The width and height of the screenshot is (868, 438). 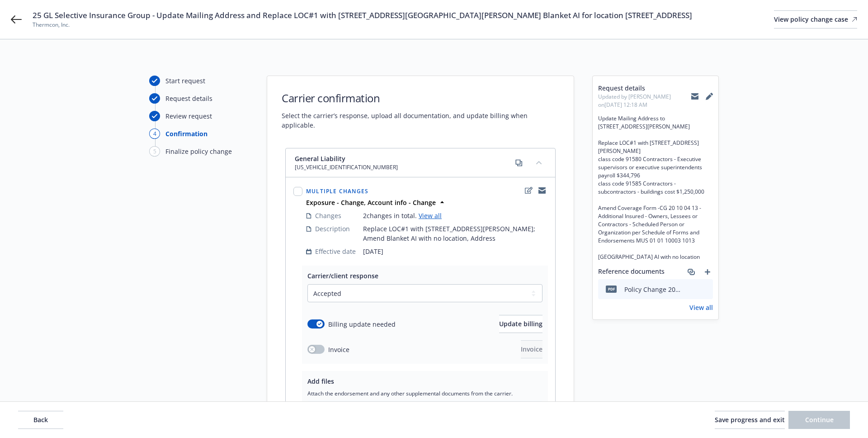 What do you see at coordinates (520, 324) in the screenshot?
I see `button: Update billing` at bounding box center [520, 324].